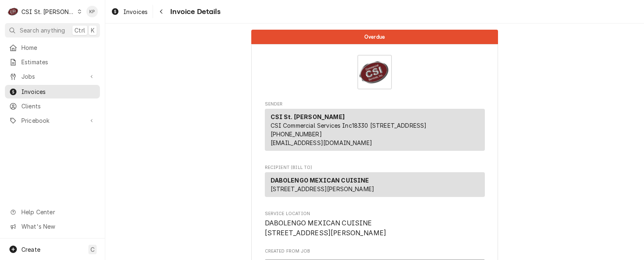  Describe the element at coordinates (374, 37) in the screenshot. I see `span: Overdue` at that location.